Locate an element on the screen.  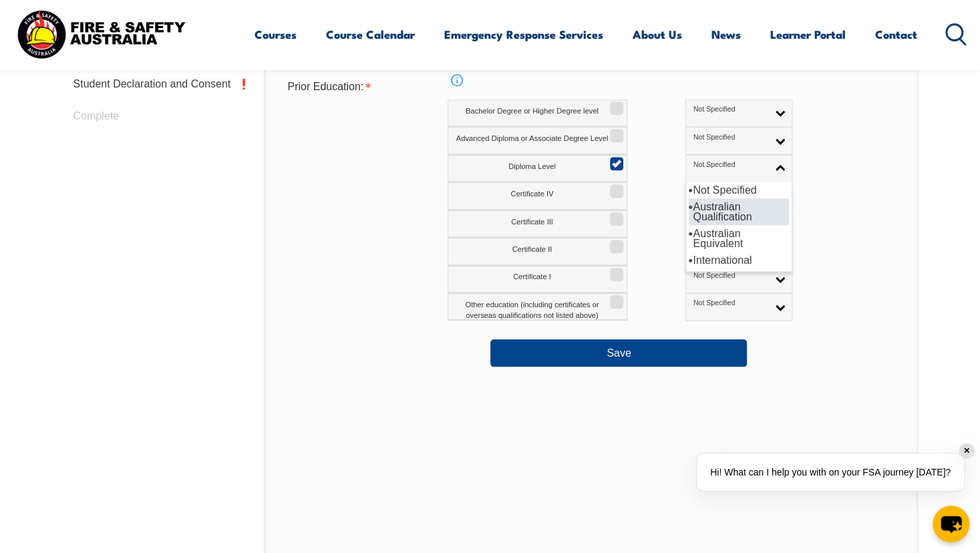
label: Certificate I is located at coordinates (538, 279).